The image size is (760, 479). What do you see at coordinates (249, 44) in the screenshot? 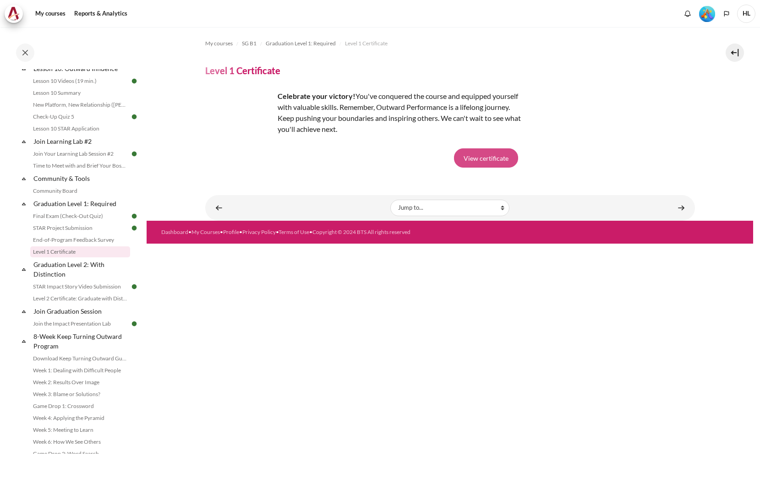
I see `a: SG B1` at bounding box center [249, 44].